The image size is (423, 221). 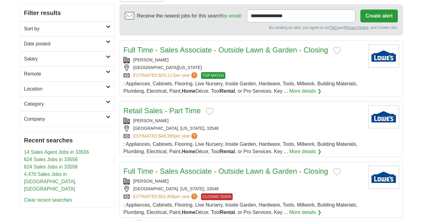 What do you see at coordinates (162, 111) in the screenshot?
I see `a: Retail Sales - Part Time` at bounding box center [162, 111].